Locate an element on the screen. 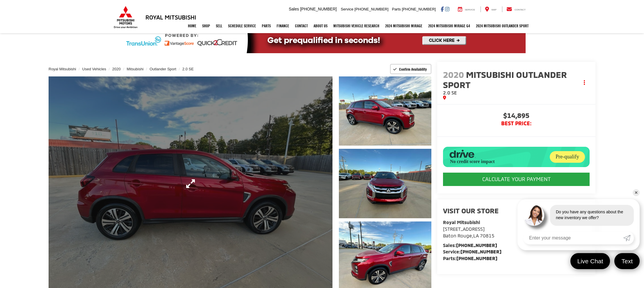  a: Submit is located at coordinates (629, 239).